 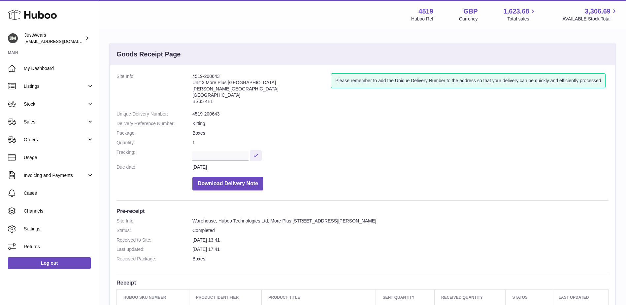 What do you see at coordinates (400, 143) in the screenshot?
I see `dd: 1` at bounding box center [400, 143].